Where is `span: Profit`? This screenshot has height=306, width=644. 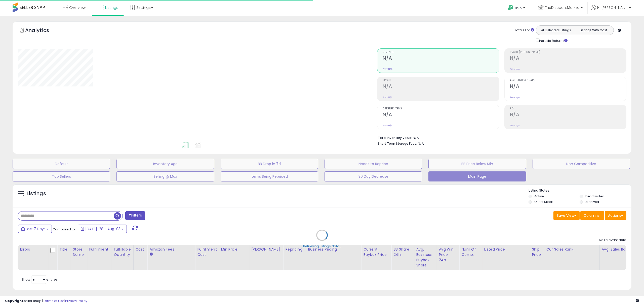
span: Profit is located at coordinates (441, 81).